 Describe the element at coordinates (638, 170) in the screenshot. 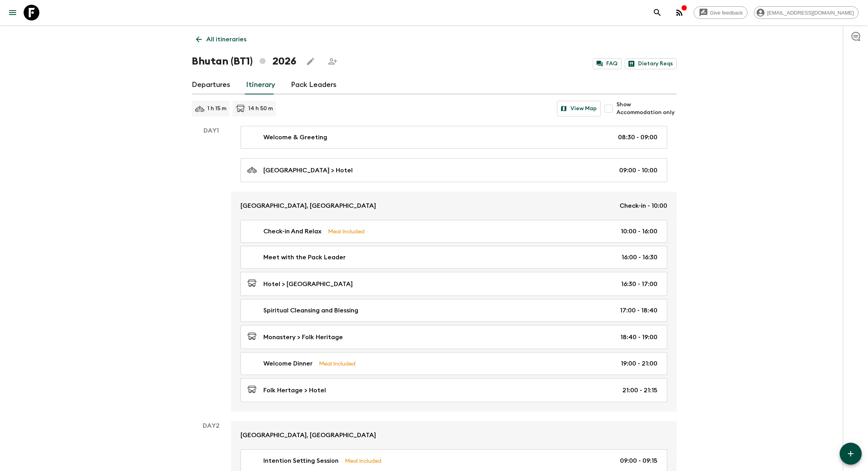

I see `p: 09:00 - 10:00` at that location.